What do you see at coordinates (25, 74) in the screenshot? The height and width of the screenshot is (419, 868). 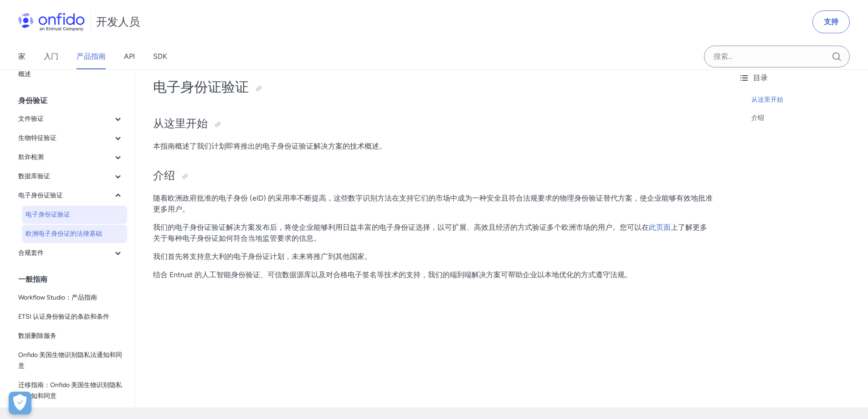 I see `font: 概述` at bounding box center [25, 74].